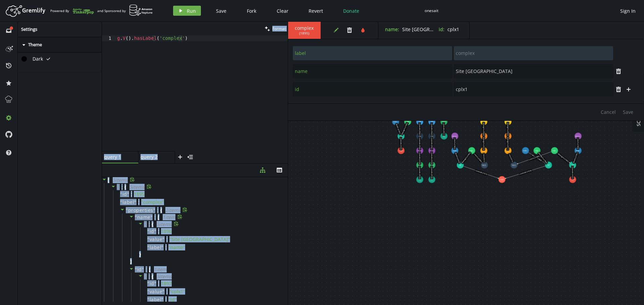 Image resolution: width=644 pixels, height=305 pixels. I want to click on button: Donate, so click(351, 11).